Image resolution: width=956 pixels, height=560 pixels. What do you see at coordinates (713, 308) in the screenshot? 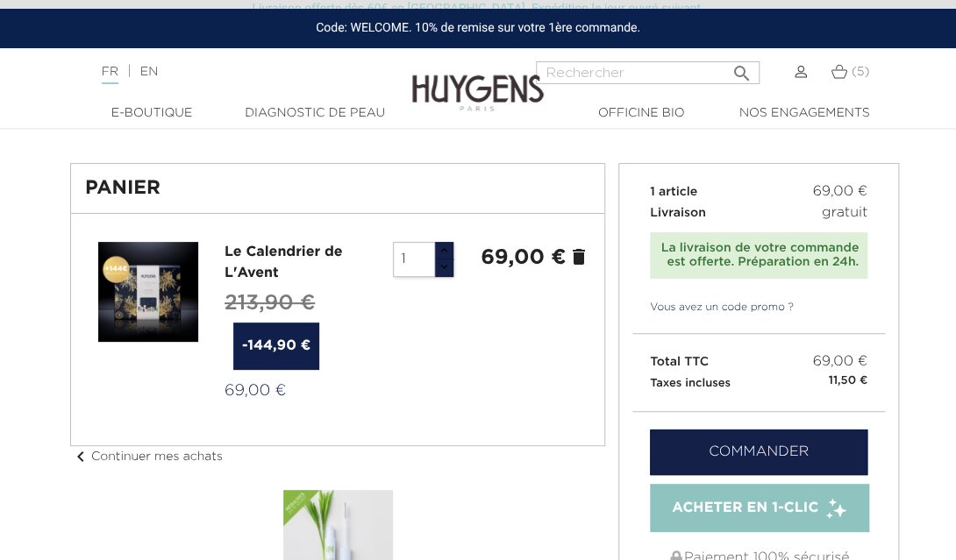
I see `a: Vous avez un code promo ?` at bounding box center [713, 308].